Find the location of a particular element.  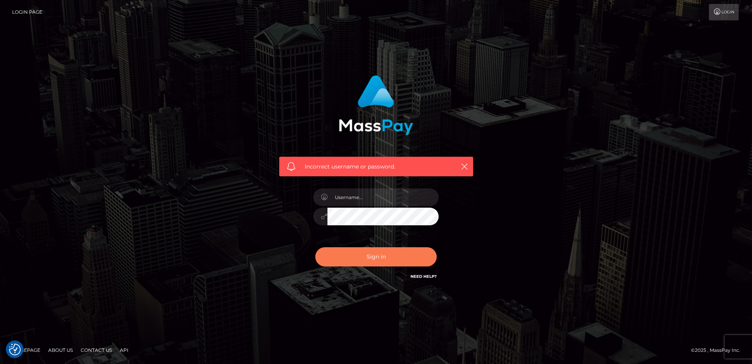

a: Contact Us is located at coordinates (96, 350).